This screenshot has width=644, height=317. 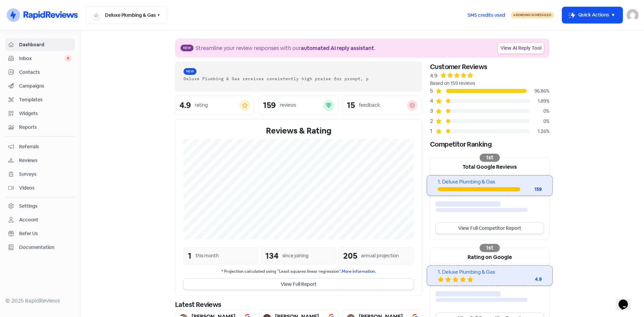 What do you see at coordinates (521, 48) in the screenshot?
I see `a: View AI Reply Tool` at bounding box center [521, 48].